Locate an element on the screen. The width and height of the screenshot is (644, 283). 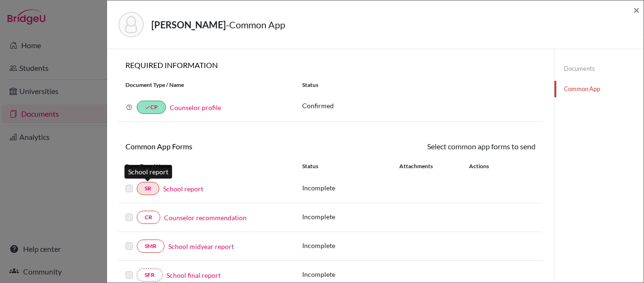
p: Confirmed is located at coordinates (419, 105).